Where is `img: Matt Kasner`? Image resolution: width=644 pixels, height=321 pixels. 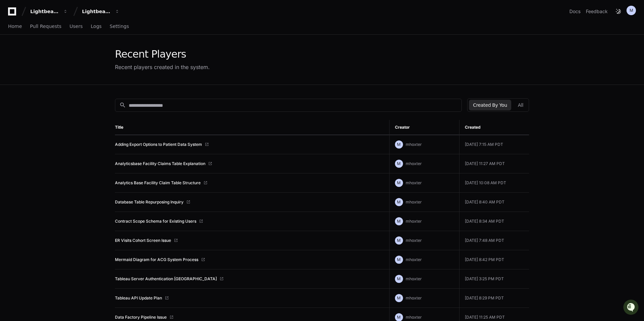
img: Matt Kasner is located at coordinates (12, 107).